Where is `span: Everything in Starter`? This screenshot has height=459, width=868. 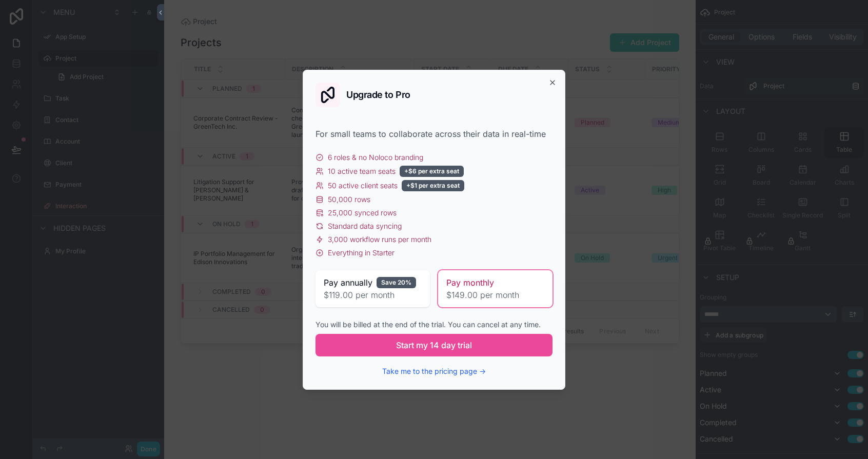 span: Everything in Starter is located at coordinates (361, 252).